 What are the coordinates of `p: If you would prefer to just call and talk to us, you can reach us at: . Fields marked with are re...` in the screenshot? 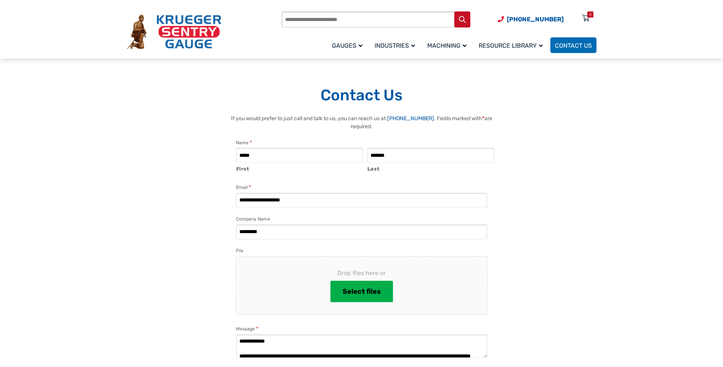 It's located at (362, 122).